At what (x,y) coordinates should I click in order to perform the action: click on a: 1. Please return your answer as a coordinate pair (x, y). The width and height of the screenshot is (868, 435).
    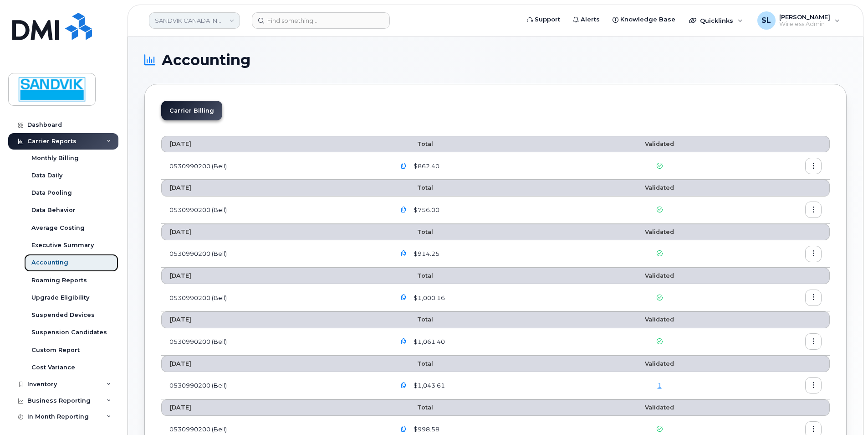
    Looking at the image, I should click on (660, 385).